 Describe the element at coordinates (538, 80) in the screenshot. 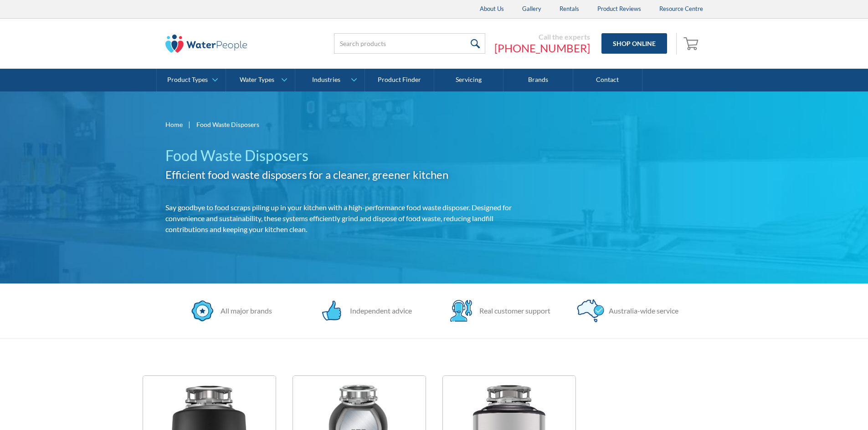

I see `a: Brands` at that location.